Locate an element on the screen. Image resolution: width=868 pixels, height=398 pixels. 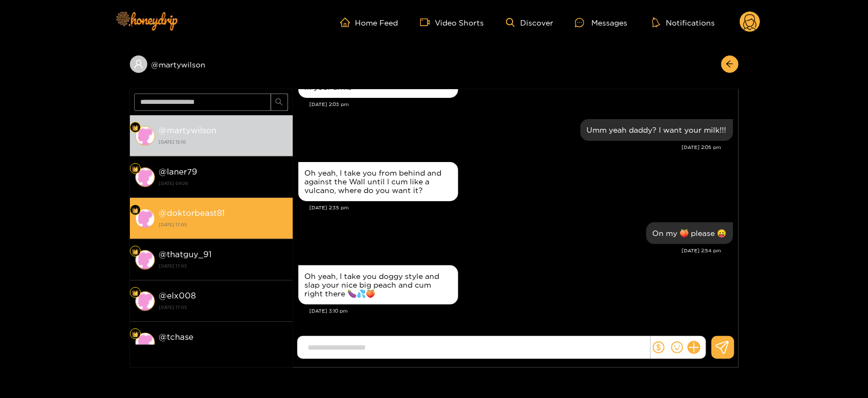
div: Oh yeah, I take you from behind and against the Wall until I cum like a vulcano, where do you wan... is located at coordinates (378, 182).